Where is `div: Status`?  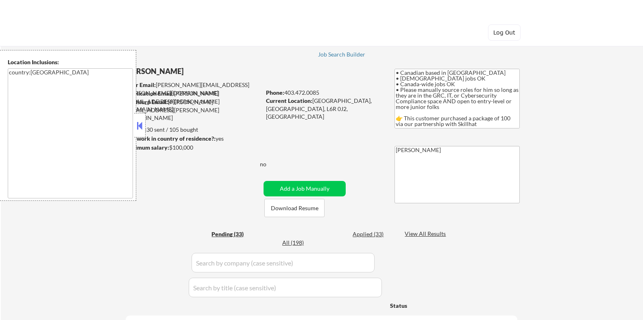 div: Status is located at coordinates (425, 306).